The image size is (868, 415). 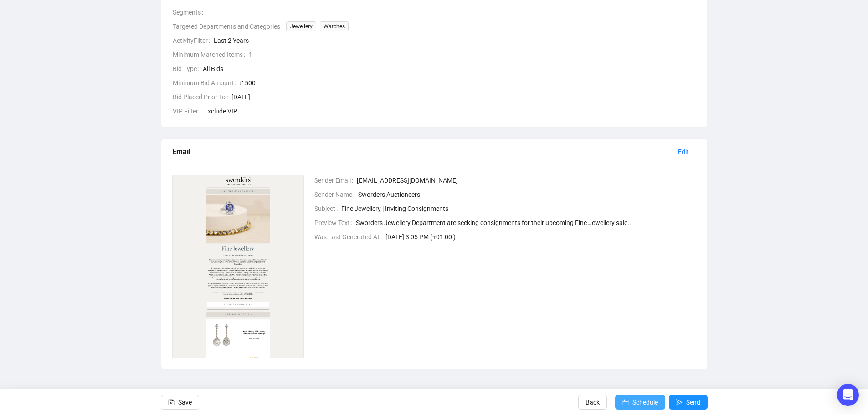 I want to click on span: Jewellery, so click(x=301, y=26).